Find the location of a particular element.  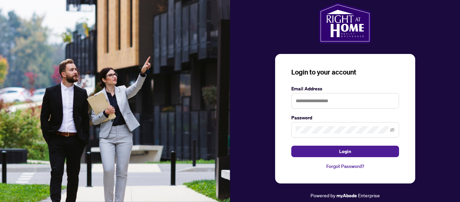

span: eye-invisible is located at coordinates (392, 130).